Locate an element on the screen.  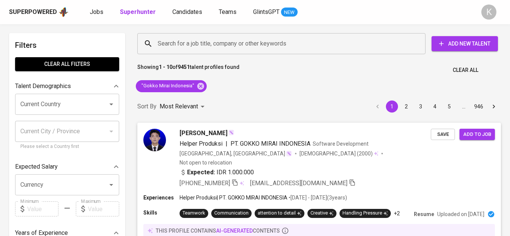
div: attention to detail is located at coordinates (279, 213).